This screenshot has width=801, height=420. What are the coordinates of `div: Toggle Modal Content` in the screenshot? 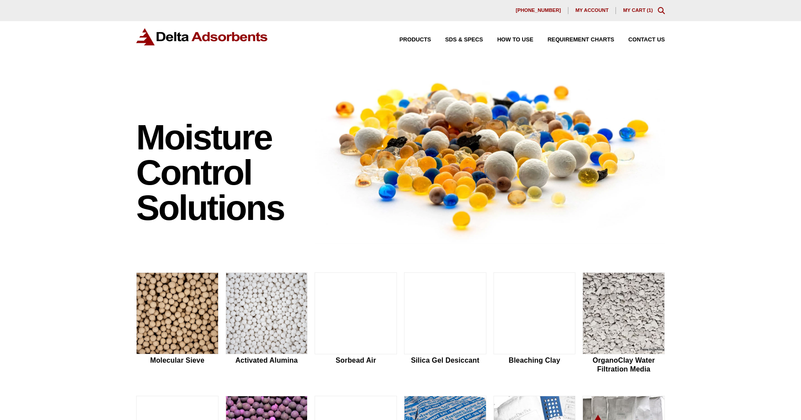 It's located at (661, 11).